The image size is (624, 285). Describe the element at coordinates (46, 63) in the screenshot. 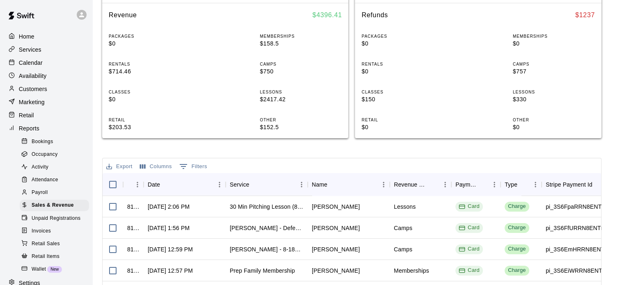

I see `div: Calendar` at that location.